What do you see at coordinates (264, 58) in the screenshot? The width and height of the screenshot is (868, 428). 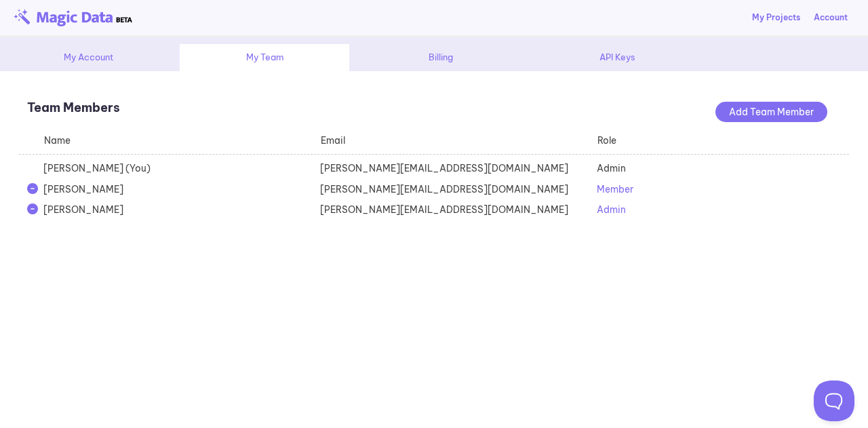 I see `div: My Team` at bounding box center [264, 58].